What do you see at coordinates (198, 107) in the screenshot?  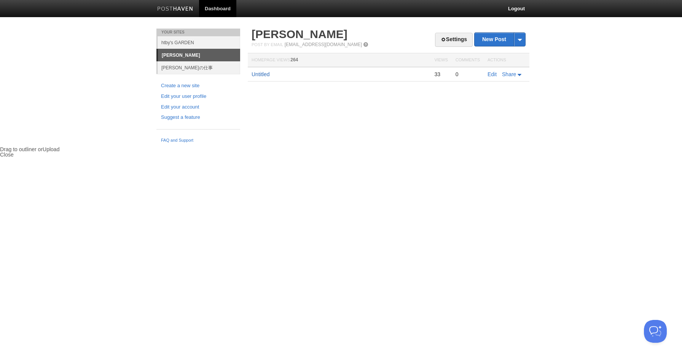 I see `a: Edit your account` at bounding box center [198, 107].